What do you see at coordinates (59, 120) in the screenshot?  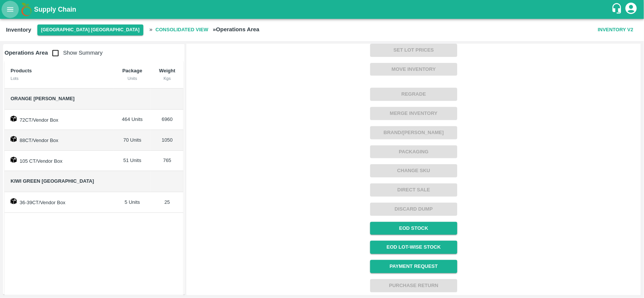 I see `td: 72CT/Vendor Box` at bounding box center [59, 120].